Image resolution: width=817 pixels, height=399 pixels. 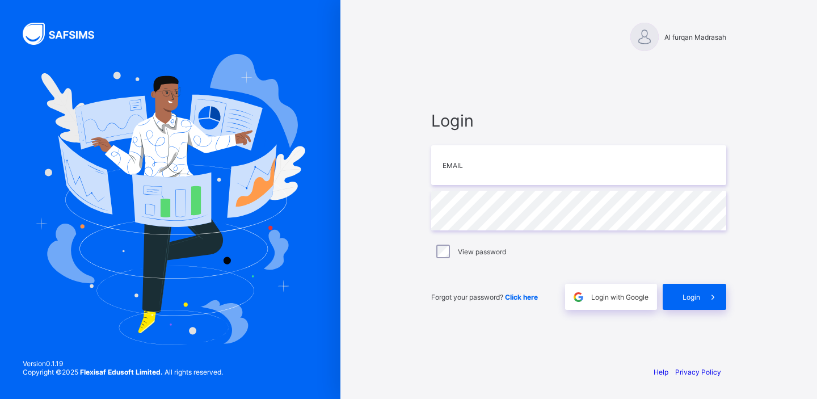 What do you see at coordinates (698, 372) in the screenshot?
I see `a: Privacy Policy` at bounding box center [698, 372].